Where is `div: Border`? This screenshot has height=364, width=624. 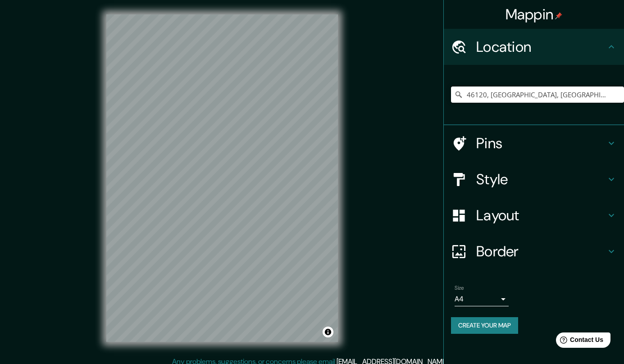 div: Border is located at coordinates (534, 252).